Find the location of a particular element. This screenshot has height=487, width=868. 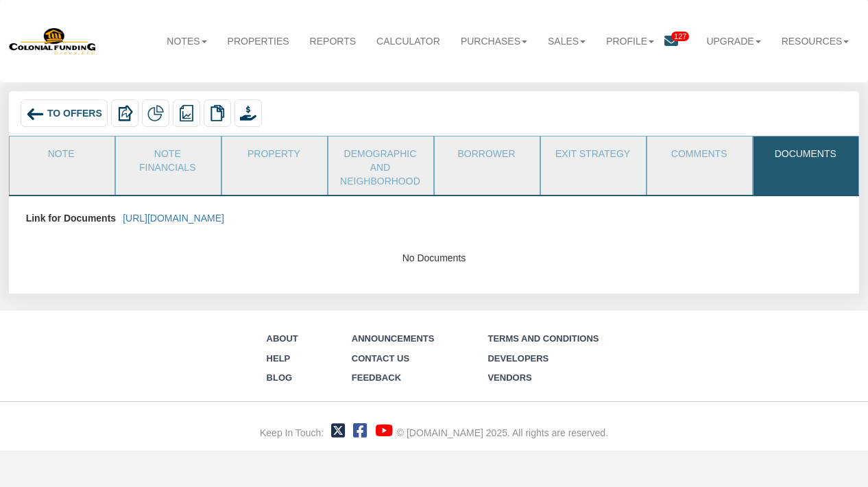

a: Documents is located at coordinates (805, 153).